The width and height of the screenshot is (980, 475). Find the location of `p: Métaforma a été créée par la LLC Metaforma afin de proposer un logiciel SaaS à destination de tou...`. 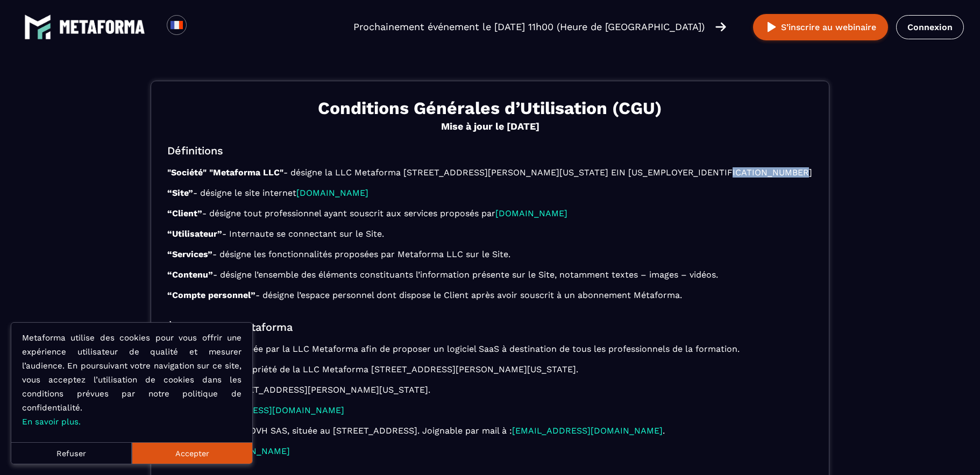

p: Métaforma a été créée par la LLC Metaforma afin de proposer un logiciel SaaS à destination de tou... is located at coordinates (490, 400).